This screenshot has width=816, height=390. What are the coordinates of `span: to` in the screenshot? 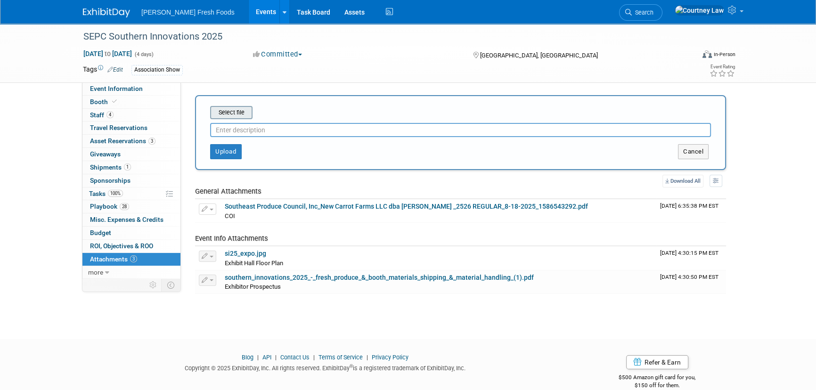 It's located at (107, 54).